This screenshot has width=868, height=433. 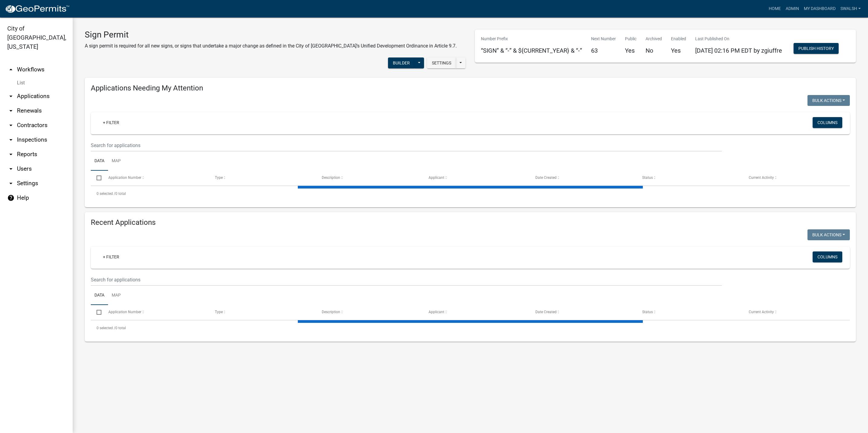 I want to click on p: Archived, so click(x=653, y=39).